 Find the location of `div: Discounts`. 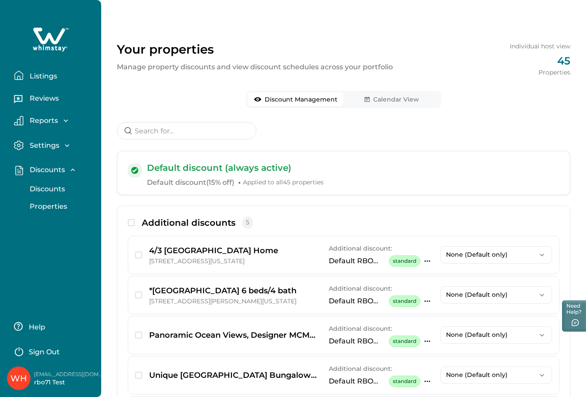

div: Discounts is located at coordinates (54, 198).